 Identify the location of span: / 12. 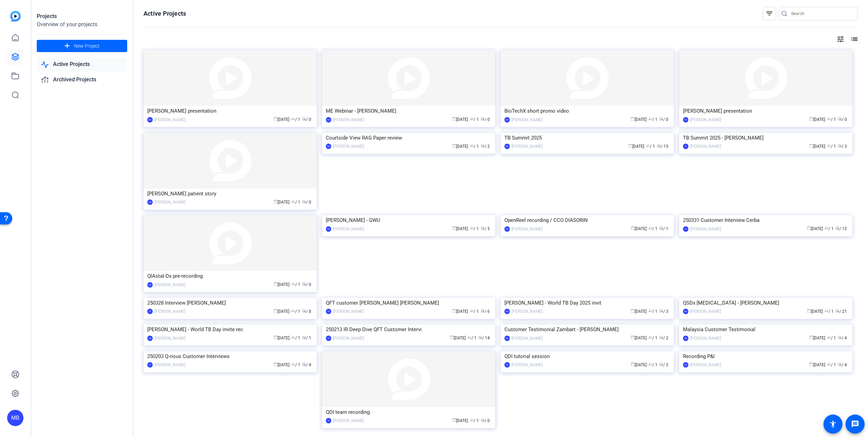
(841, 229).